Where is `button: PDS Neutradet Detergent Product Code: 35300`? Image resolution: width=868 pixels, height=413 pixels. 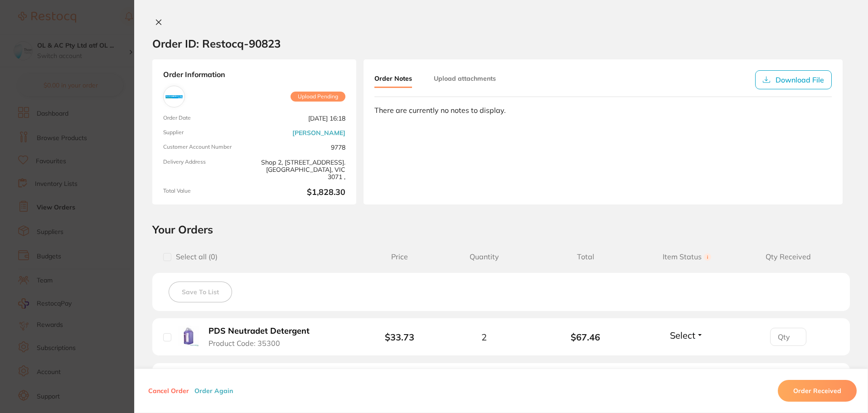 button: PDS Neutradet Detergent Product Code: 35300 is located at coordinates (263, 337).